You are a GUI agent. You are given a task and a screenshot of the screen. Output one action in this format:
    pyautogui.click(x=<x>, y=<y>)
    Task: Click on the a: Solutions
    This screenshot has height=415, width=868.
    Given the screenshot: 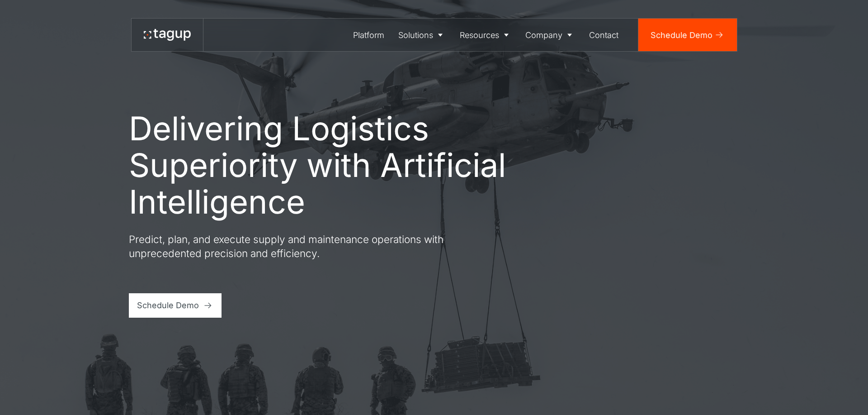 What is the action you would take?
    pyautogui.click(x=422, y=35)
    